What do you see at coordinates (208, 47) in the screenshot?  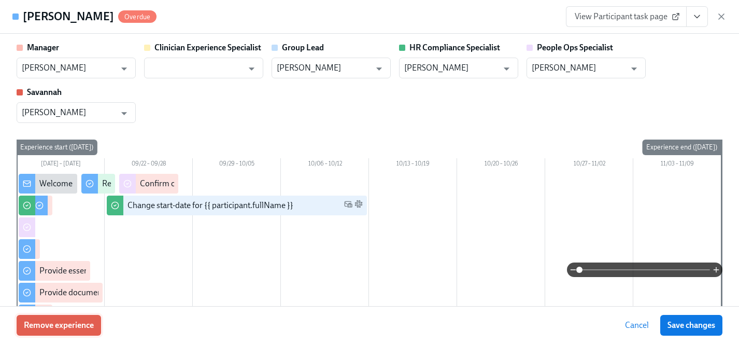 I see `strong: Clinician Experience Specialist` at bounding box center [208, 47].